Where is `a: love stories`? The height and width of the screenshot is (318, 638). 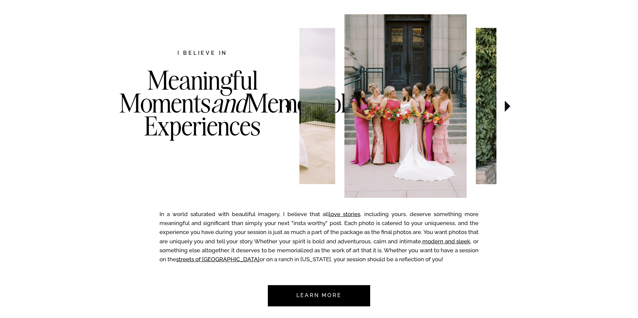 a: love stories is located at coordinates (345, 214).